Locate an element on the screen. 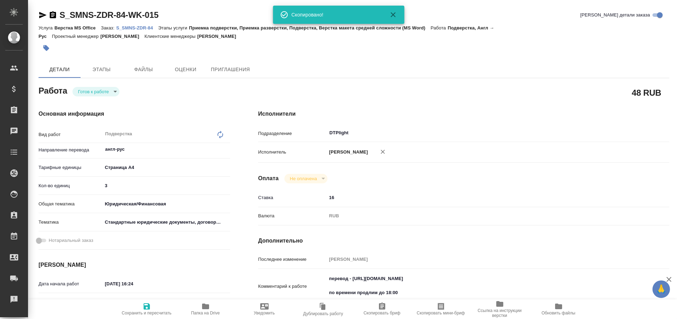 This screenshot has width=677, height=319. span: Файлы is located at coordinates (144, 69).